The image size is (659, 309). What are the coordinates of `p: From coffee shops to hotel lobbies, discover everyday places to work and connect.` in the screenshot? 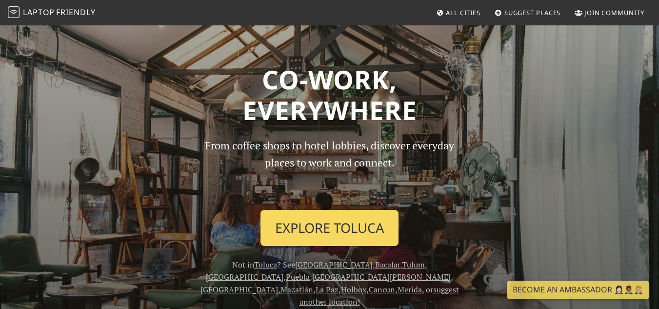 It's located at (330, 169).